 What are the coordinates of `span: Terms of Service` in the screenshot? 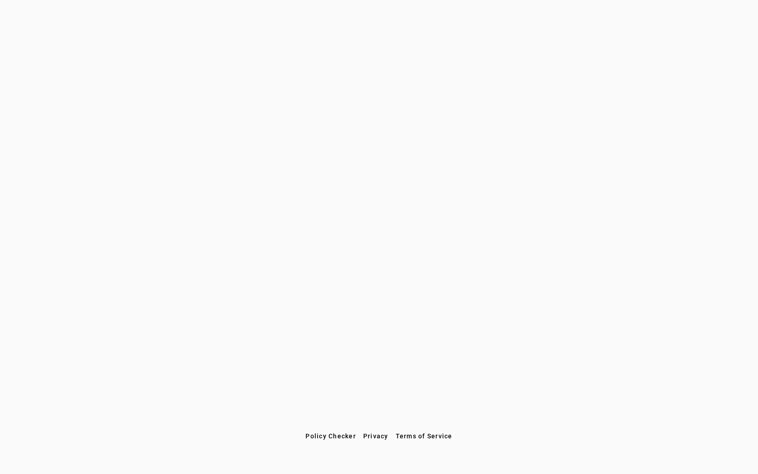 It's located at (424, 436).